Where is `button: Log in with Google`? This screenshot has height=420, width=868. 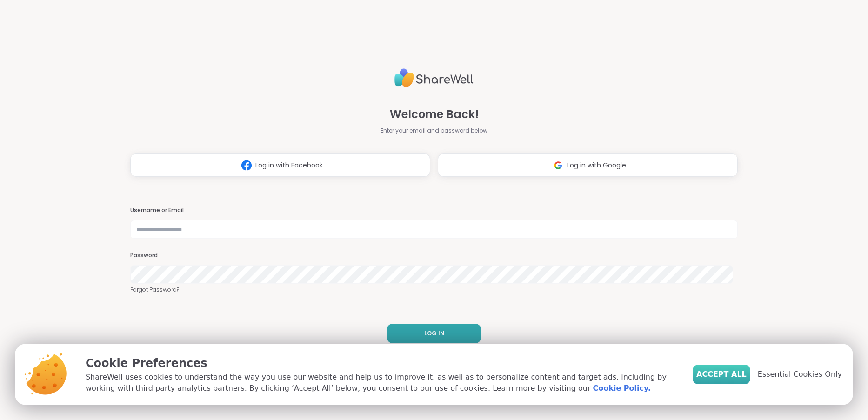
button: Log in with Google is located at coordinates (588, 165).